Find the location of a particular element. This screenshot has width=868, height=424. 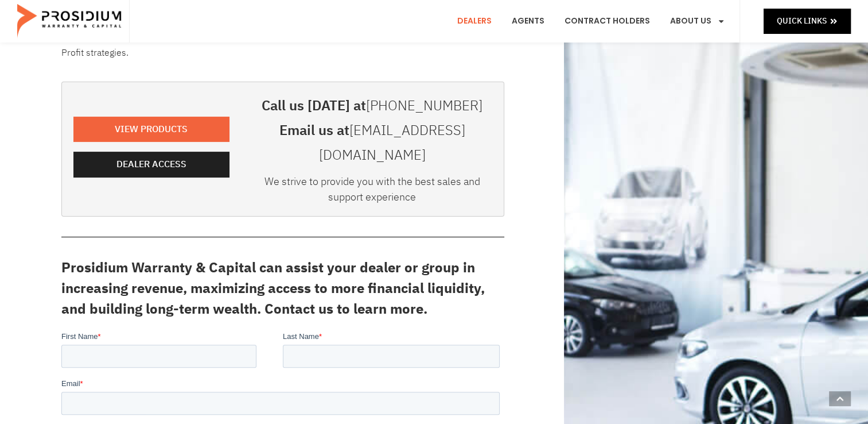

h3: Email us at is located at coordinates (372, 143).